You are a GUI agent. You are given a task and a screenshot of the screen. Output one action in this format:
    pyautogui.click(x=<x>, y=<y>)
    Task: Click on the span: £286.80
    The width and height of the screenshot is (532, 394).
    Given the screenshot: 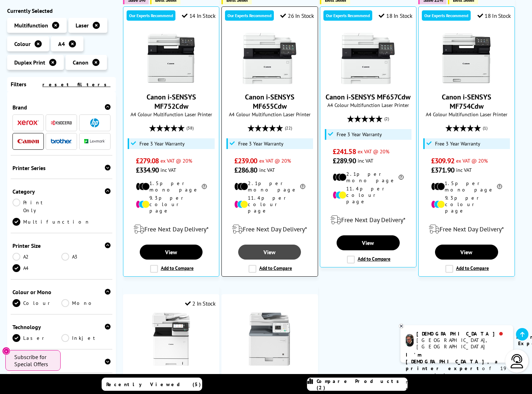 What is the action you would take?
    pyautogui.click(x=246, y=170)
    